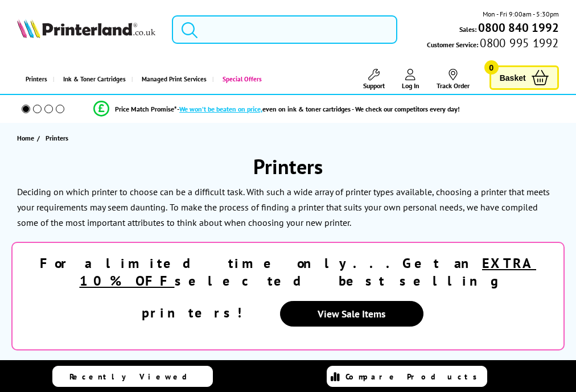 The width and height of the screenshot is (576, 392). Describe the element at coordinates (374, 79) in the screenshot. I see `a: Support` at that location.